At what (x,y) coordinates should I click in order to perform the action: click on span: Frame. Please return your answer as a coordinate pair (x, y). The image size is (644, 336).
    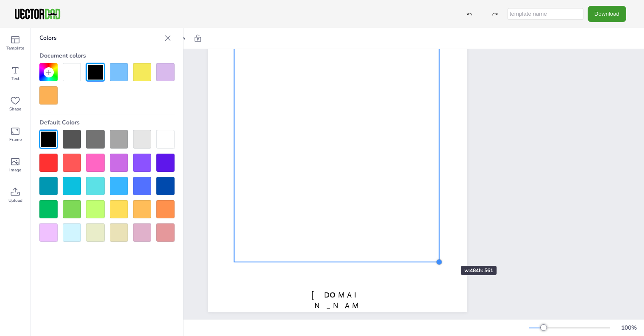
    Looking at the image, I should click on (15, 140).